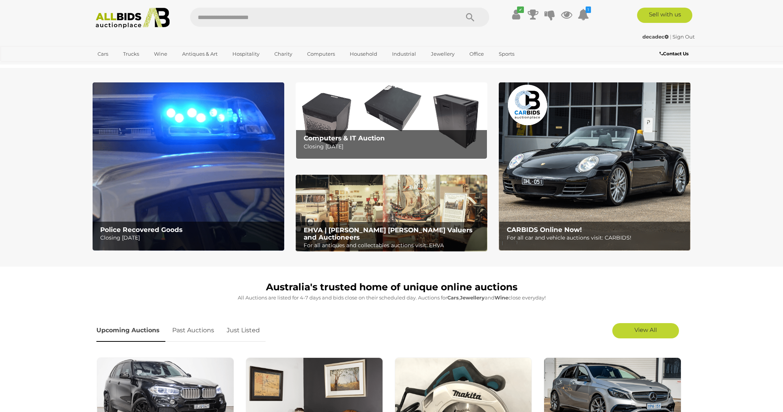 The width and height of the screenshot is (783, 412). Describe the element at coordinates (200, 54) in the screenshot. I see `a: Antiques & Art` at that location.